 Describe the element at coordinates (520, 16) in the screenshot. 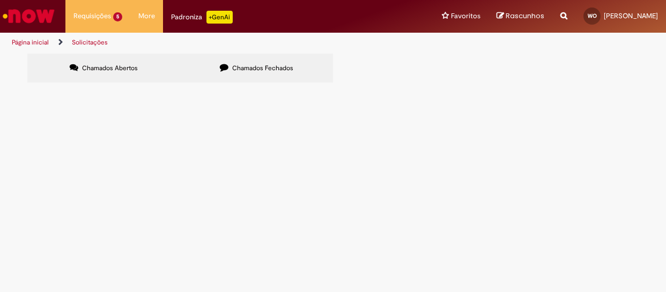

I see `a: Rascunhos` at that location.